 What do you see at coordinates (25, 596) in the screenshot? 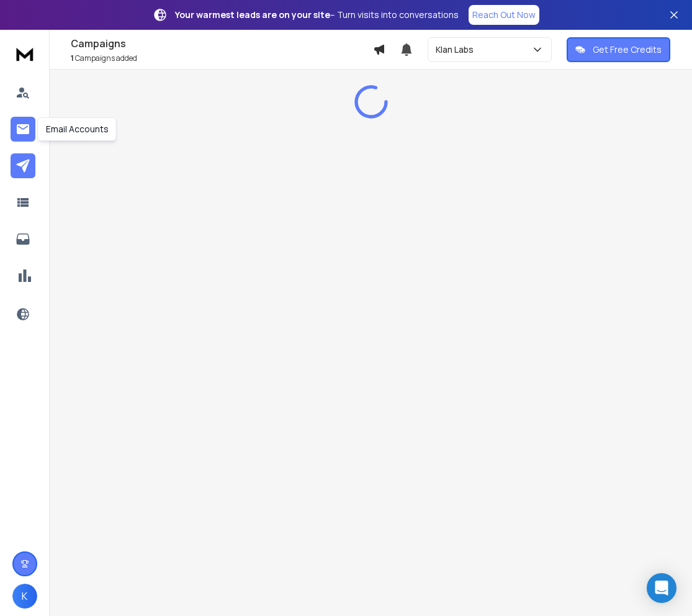
I see `span: K` at bounding box center [25, 596].